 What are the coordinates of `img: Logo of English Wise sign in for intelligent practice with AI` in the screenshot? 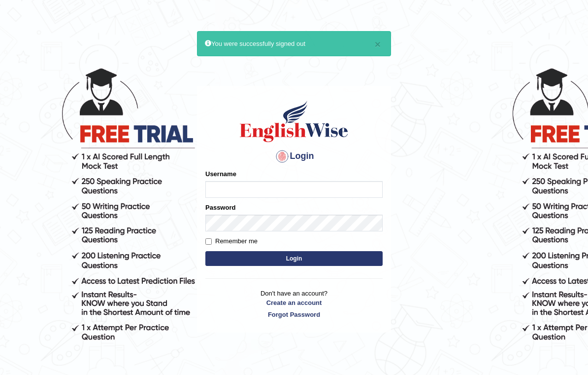 It's located at (294, 122).